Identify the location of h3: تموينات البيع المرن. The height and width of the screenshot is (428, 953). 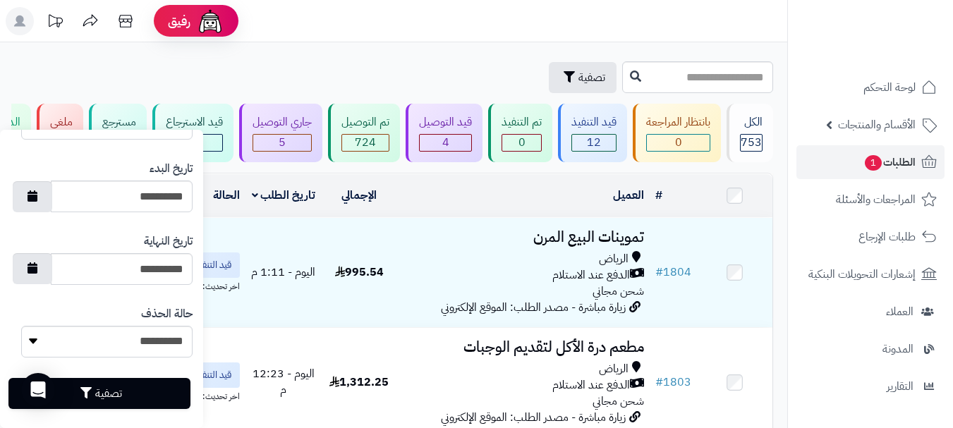
(523, 237).